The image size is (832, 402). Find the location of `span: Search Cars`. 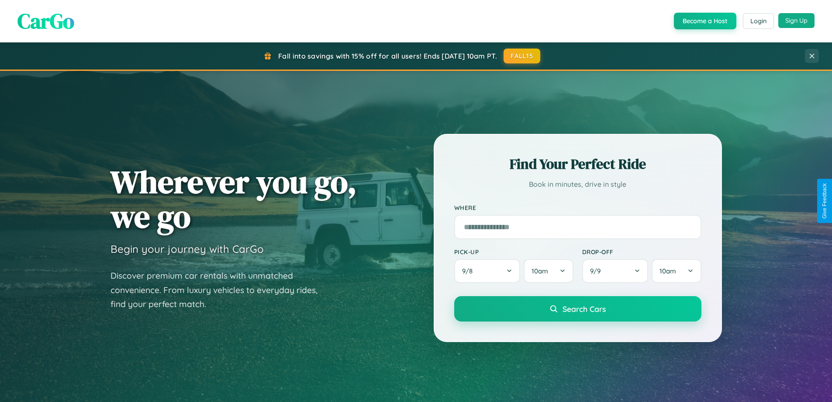

span: Search Cars is located at coordinates (584, 309).